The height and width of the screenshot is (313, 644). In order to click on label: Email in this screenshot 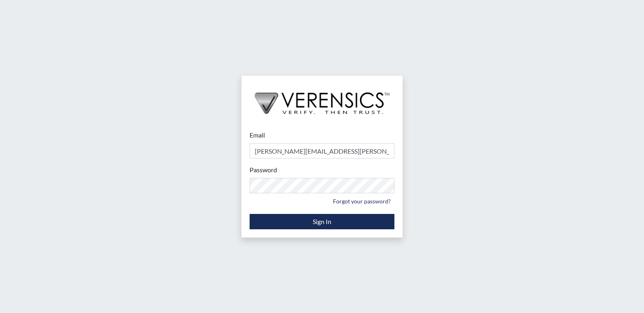, I will do `click(257, 135)`.